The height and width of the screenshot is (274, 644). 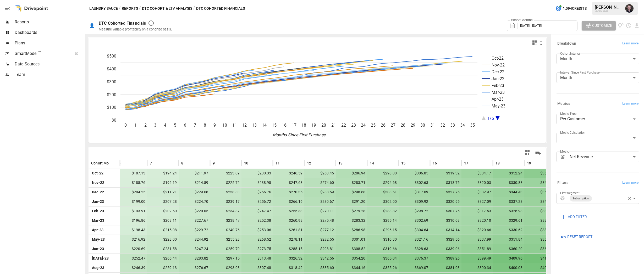 What do you see at coordinates (598, 119) in the screenshot?
I see `div: Per Customer` at bounding box center [598, 119].